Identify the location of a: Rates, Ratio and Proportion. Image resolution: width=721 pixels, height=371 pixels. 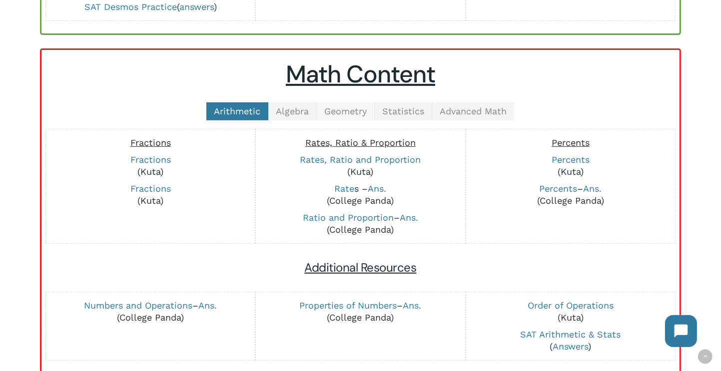
(361, 159).